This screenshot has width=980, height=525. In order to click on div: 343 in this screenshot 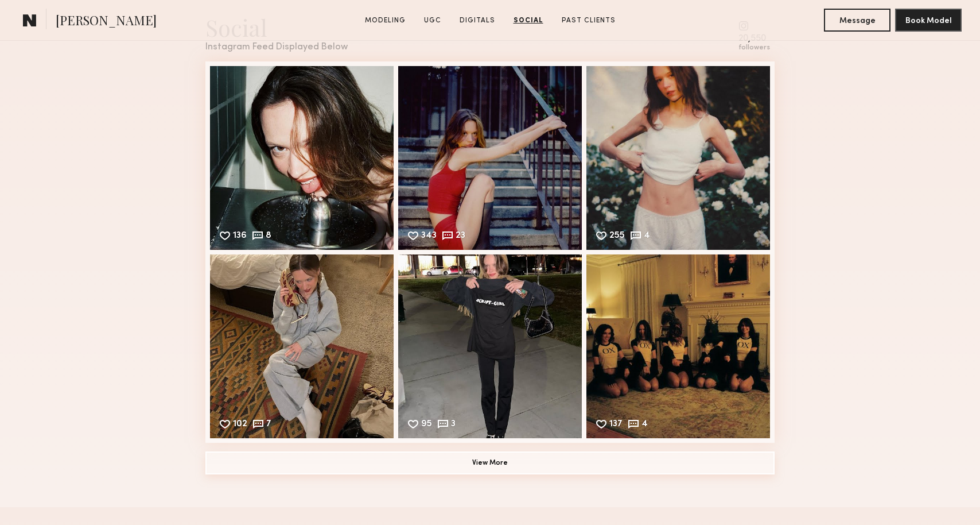, I will do `click(428, 237)`.